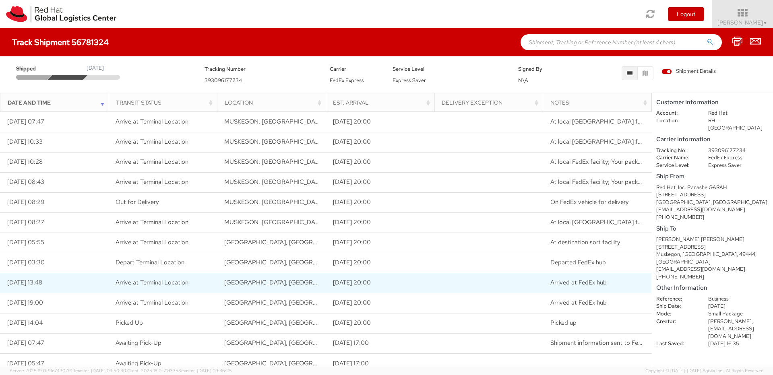 The width and height of the screenshot is (773, 375). What do you see at coordinates (621, 42) in the screenshot?
I see `input: Shipment, Tracking or Reference Number (at least 4 chars)` at bounding box center [621, 42].